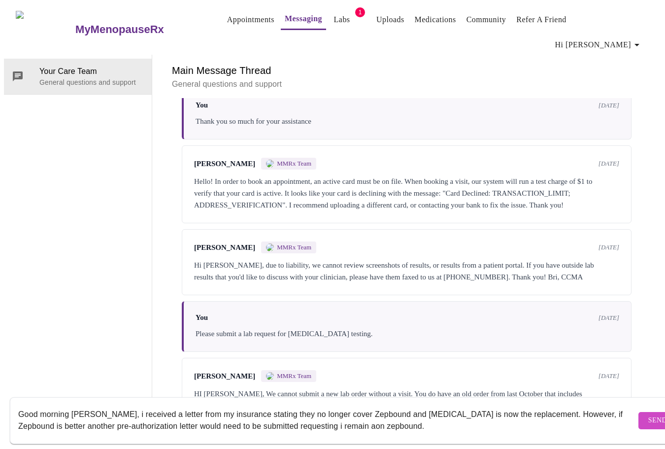 This screenshot has width=665, height=449. Describe the element at coordinates (327, 420) in the screenshot. I see `textarea: Send a message about your appointment` at that location.